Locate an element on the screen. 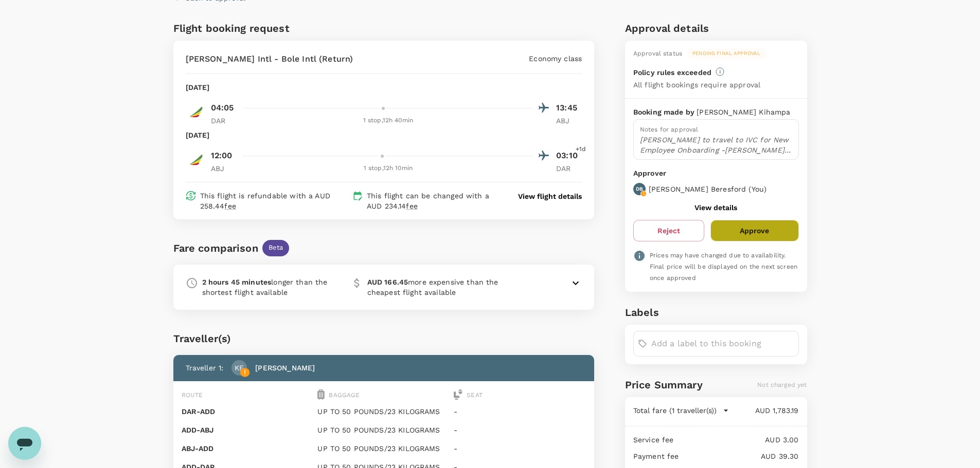  p: This flight is refundable with a AUD 258.44 is located at coordinates (275, 201).